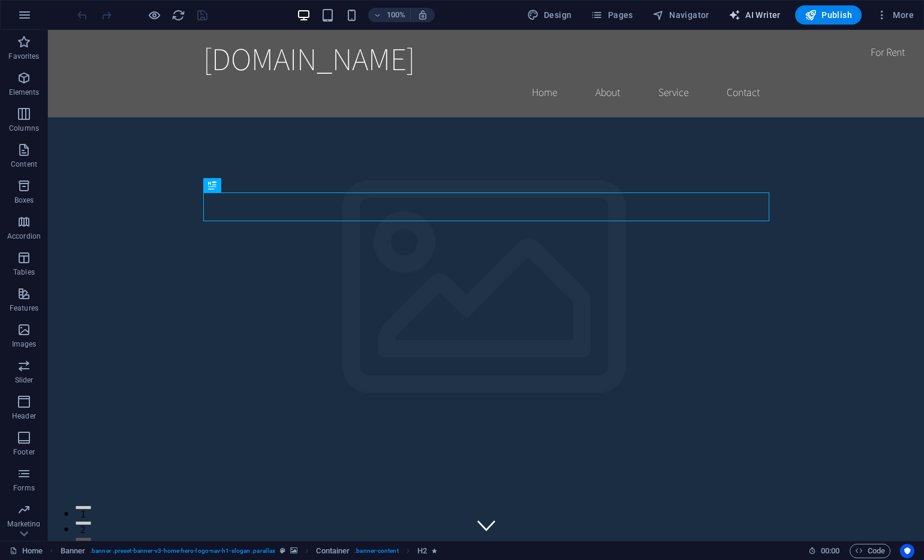 This screenshot has width=924, height=560. I want to click on p: Boxes, so click(24, 200).